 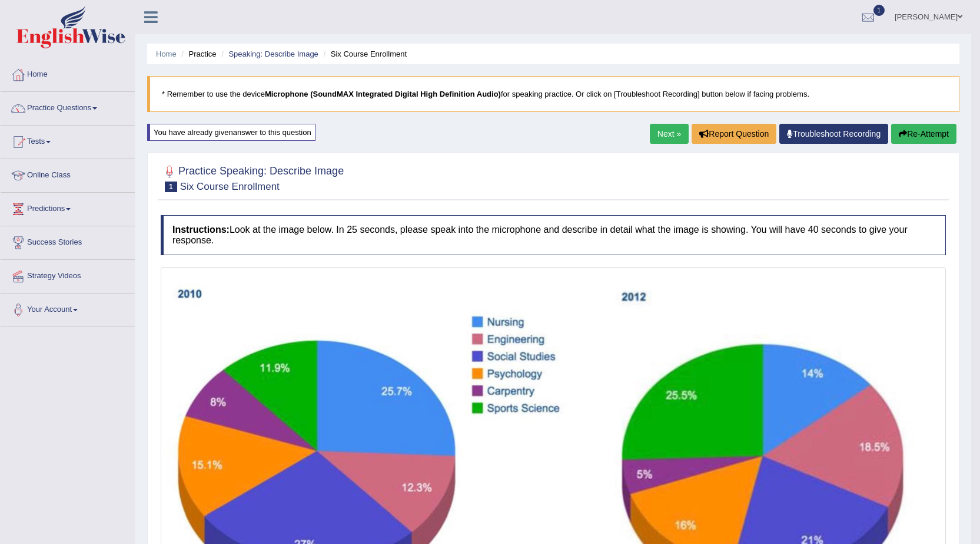 I want to click on small: Six Course Enrollment, so click(x=229, y=187).